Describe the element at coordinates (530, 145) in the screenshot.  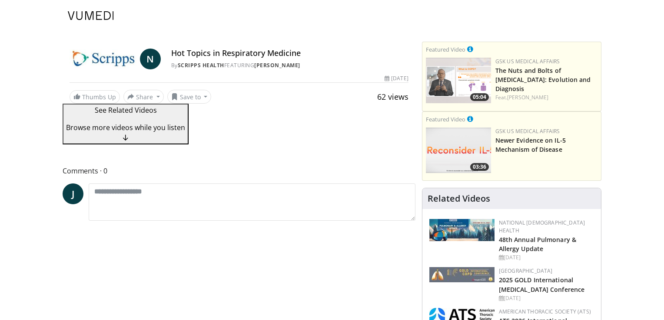
I see `a: Newer Evidence on IL-5 Mechanism of Disease` at that location.